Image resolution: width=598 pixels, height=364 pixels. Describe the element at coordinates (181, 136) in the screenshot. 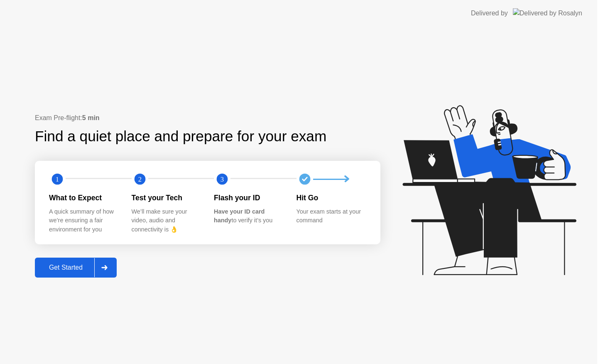

I see `div: Find a quiet place and prepare for your exam` at that location.